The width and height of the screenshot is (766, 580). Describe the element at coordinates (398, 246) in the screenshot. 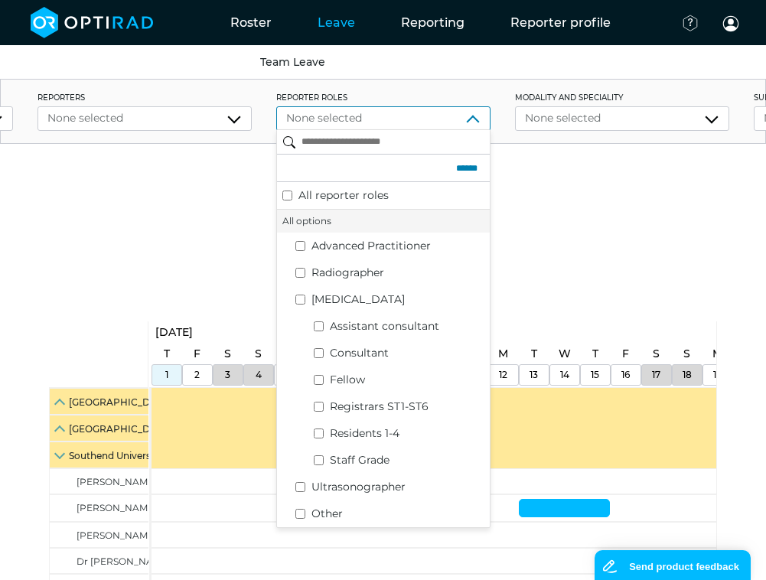

I see `label: Advanced Practitioner` at that location.